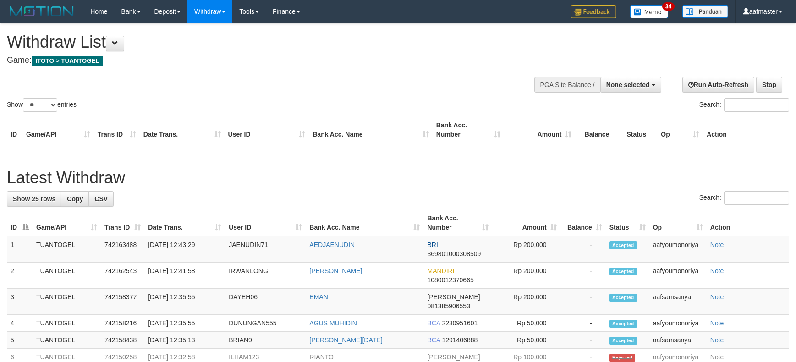 This screenshot has width=796, height=362. What do you see at coordinates (668, 6) in the screenshot?
I see `span: 34` at bounding box center [668, 6].